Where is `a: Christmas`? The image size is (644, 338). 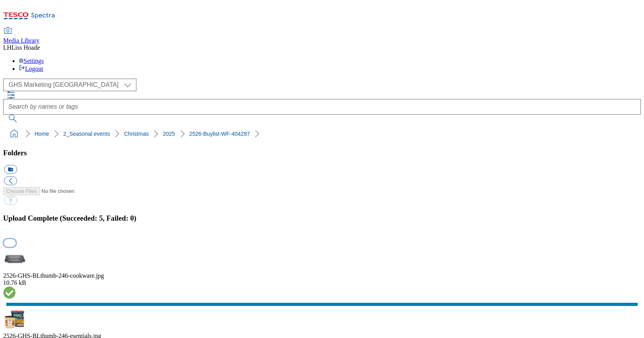 a: Christmas is located at coordinates (136, 134).